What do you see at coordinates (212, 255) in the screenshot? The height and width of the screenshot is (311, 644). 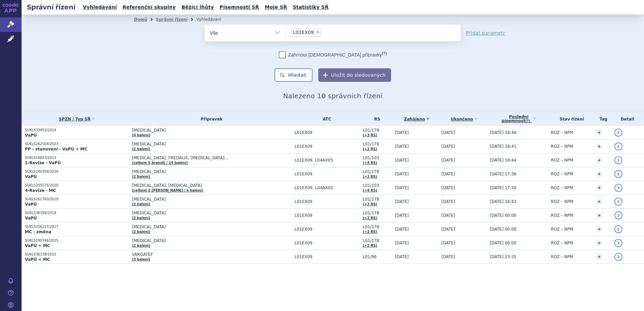 I see `span: VARGATEF` at bounding box center [212, 255].